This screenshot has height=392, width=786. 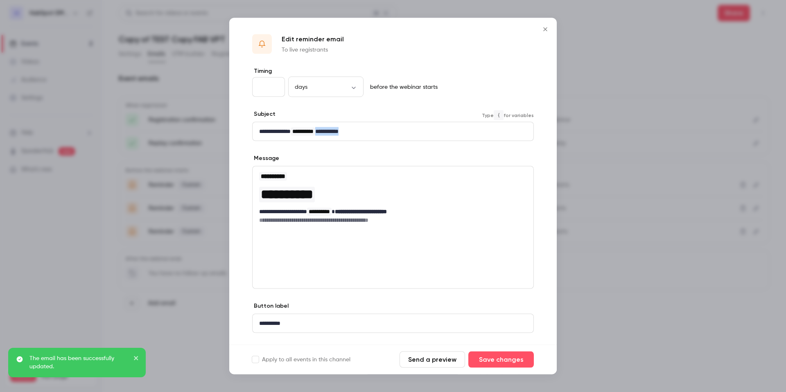 What do you see at coordinates (545, 29) in the screenshot?
I see `button: Close` at bounding box center [545, 29].